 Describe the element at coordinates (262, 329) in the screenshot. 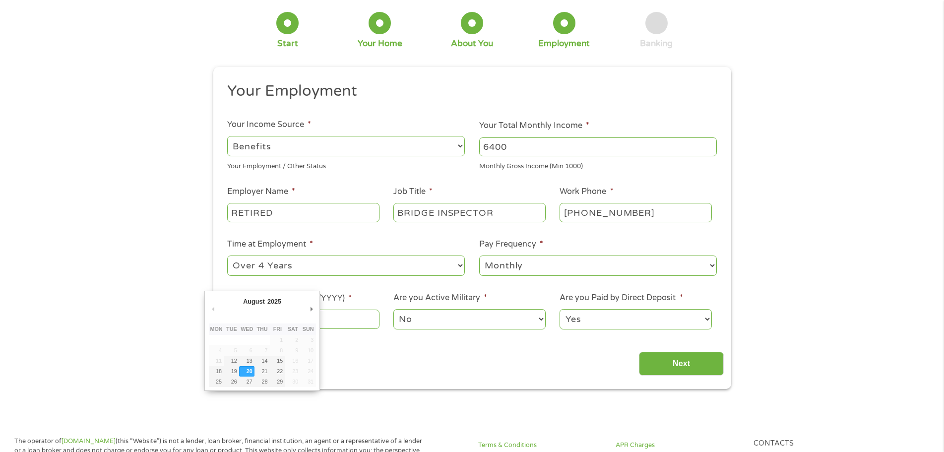

I see `abbr: Thursday` at that location.